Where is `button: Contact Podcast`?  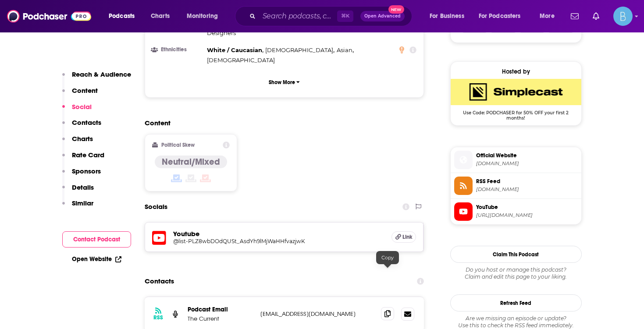
button: Contact Podcast is located at coordinates (97, 239).